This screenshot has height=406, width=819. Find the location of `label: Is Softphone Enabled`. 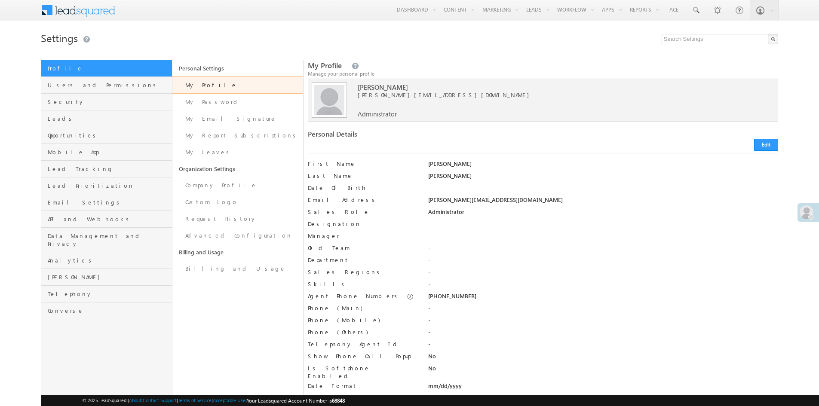

label: Is Softphone Enabled is located at coordinates (362, 372).